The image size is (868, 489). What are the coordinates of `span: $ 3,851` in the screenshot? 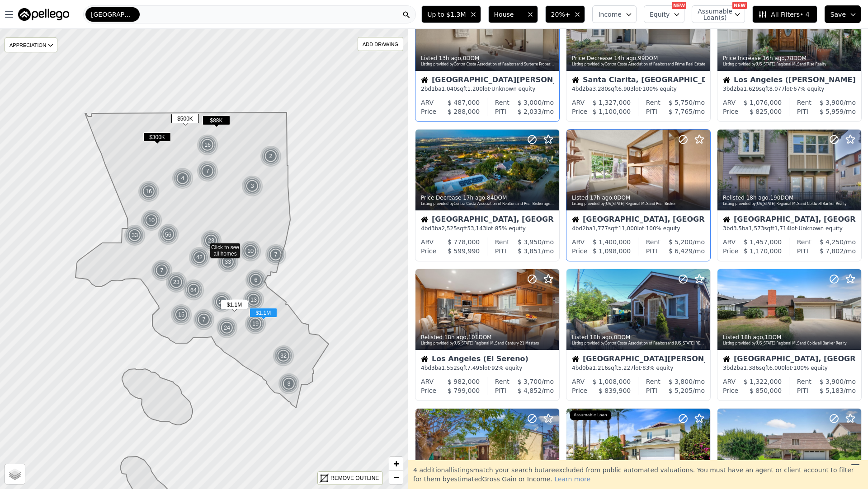 It's located at (529, 251).